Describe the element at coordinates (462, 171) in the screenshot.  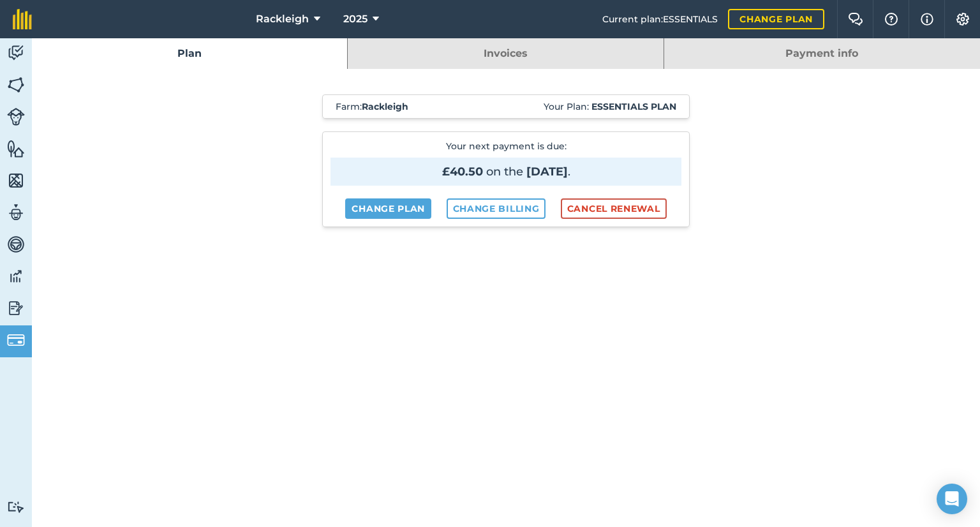
I see `strong: £40.50` at that location.